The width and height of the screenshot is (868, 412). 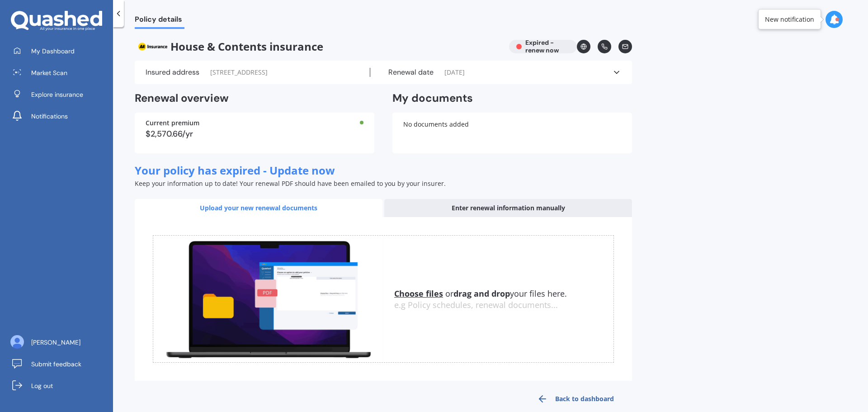 What do you see at coordinates (152, 47) in the screenshot?
I see `img: AA.webp` at bounding box center [152, 47].